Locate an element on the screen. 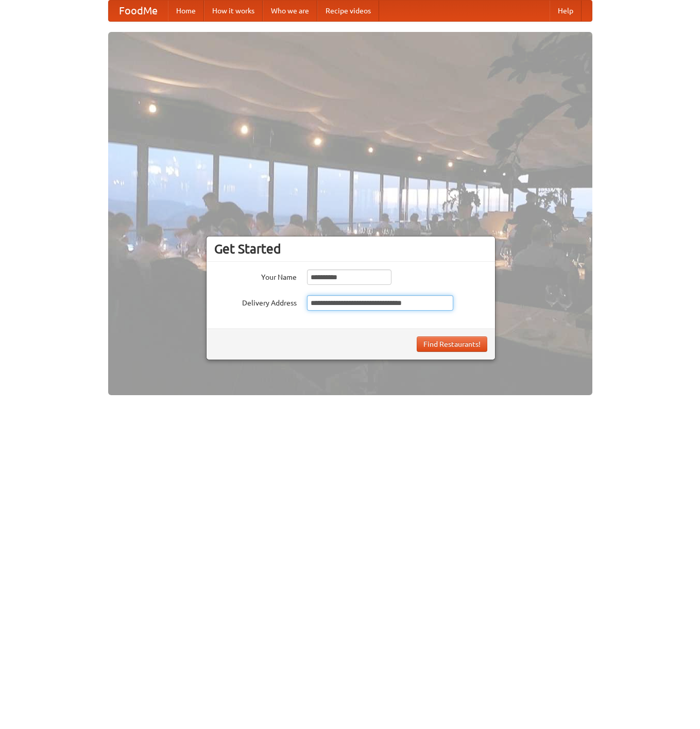  a: How it works is located at coordinates (233, 11).